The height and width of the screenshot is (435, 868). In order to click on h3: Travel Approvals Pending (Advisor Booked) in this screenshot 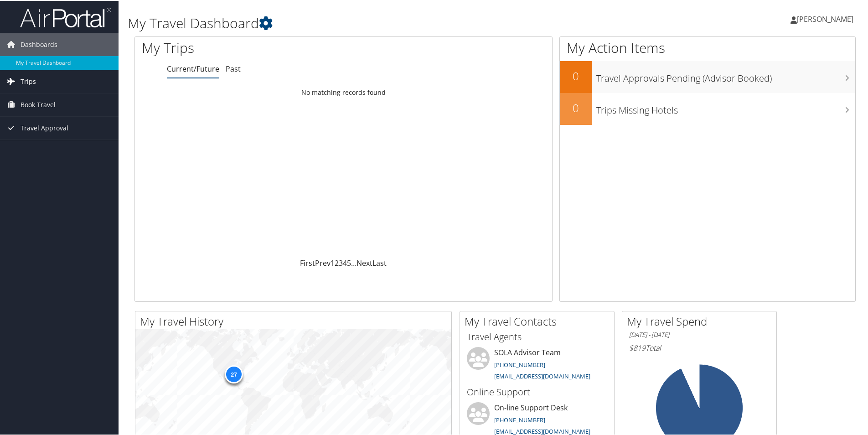, I will do `click(726, 75)`.